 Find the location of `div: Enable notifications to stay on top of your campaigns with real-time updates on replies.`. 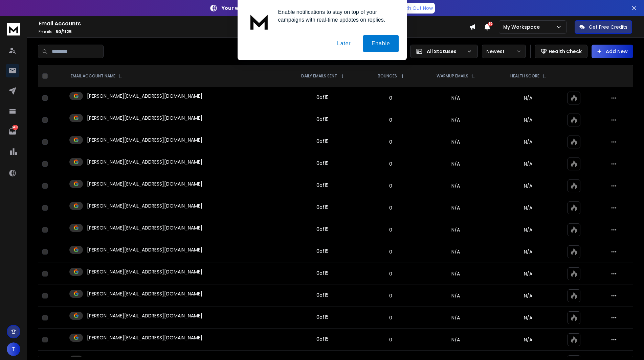

div: Enable notifications to stay on top of your campaigns with real-time updates on replies. is located at coordinates (336, 16).